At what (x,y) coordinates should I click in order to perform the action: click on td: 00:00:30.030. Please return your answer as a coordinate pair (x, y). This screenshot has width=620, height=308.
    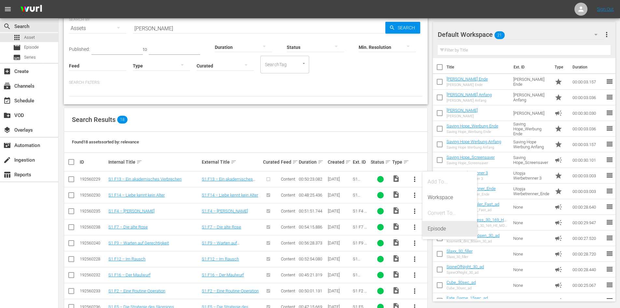
    Looking at the image, I should click on (588, 113).